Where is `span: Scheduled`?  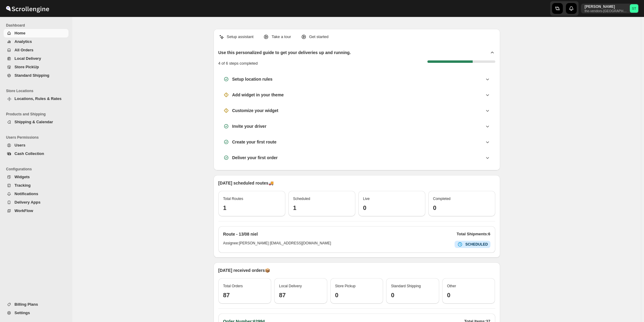 span: Scheduled is located at coordinates (302, 199).